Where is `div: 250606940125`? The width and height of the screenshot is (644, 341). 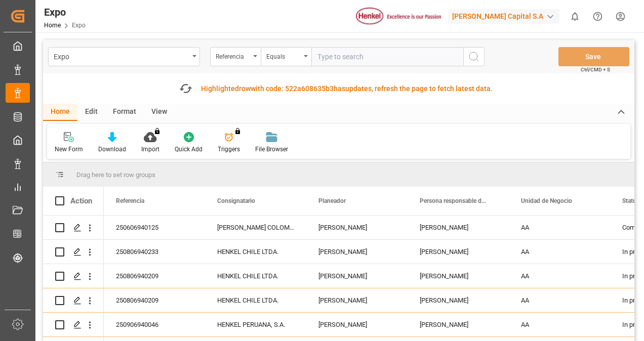
div: 250606940125 is located at coordinates (154, 228).